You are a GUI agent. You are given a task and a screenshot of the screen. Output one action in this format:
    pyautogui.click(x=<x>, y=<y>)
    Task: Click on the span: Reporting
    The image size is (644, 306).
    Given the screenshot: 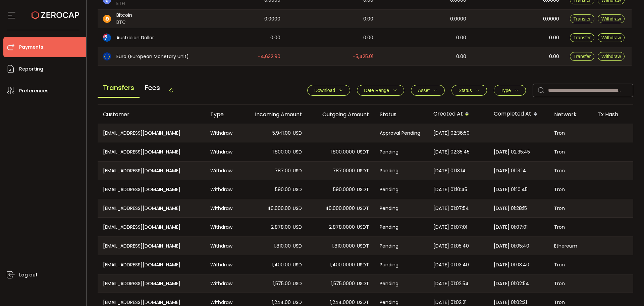 What is the action you would take?
    pyautogui.click(x=31, y=69)
    